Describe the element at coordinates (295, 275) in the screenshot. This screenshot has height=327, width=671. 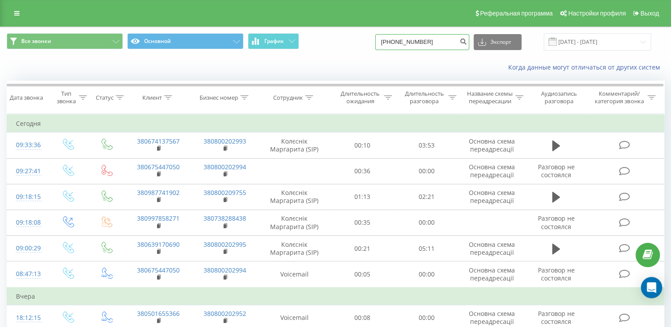
I see `td: Voicemail` at that location.